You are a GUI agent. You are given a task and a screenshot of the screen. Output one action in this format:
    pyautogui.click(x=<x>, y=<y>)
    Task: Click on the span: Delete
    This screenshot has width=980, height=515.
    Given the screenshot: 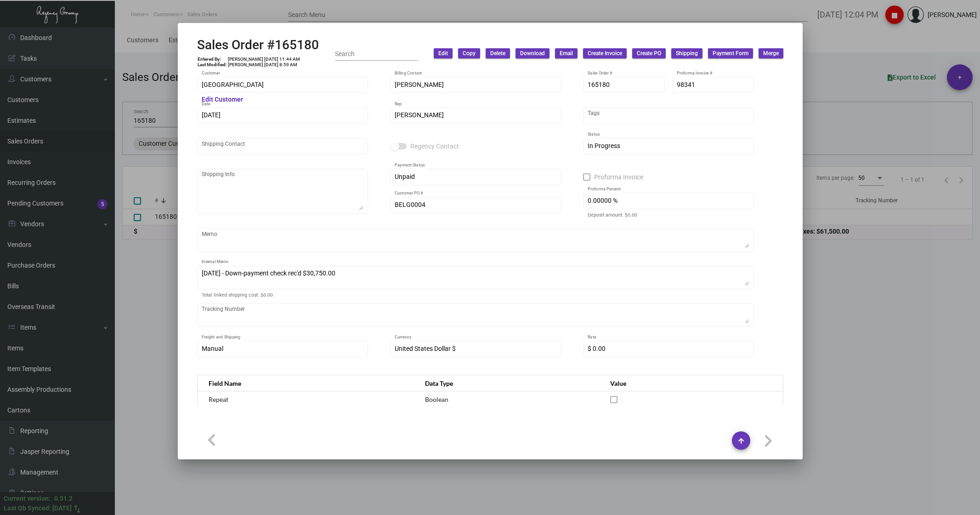 What is the action you would take?
    pyautogui.click(x=498, y=53)
    